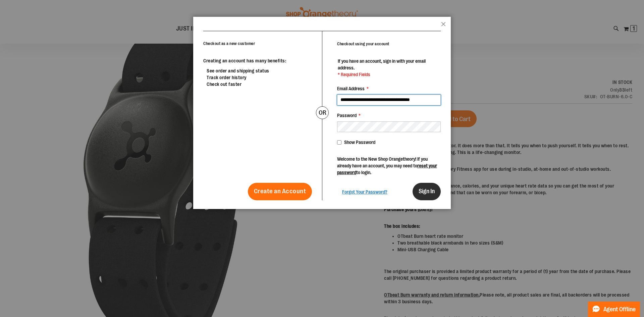 This screenshot has height=317, width=644. I want to click on span: * Required Fields, so click(389, 75).